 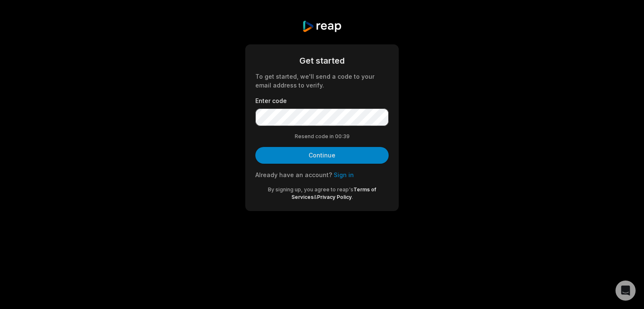 I want to click on a: Terms of Services, so click(x=333, y=193).